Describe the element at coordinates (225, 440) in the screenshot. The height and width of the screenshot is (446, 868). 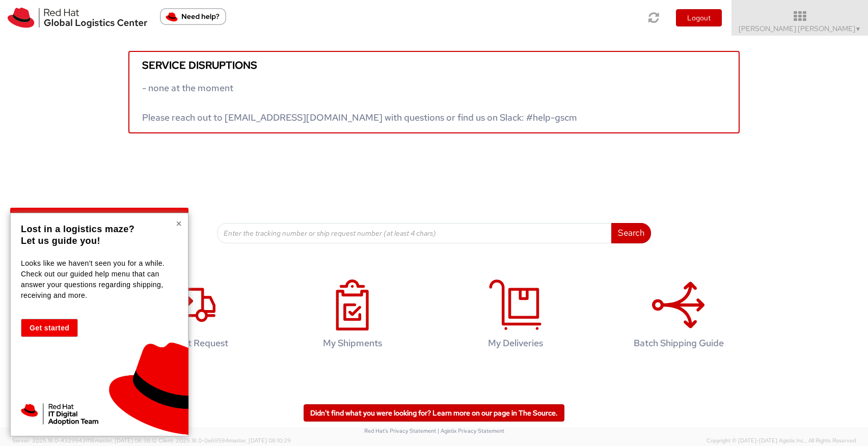
I see `span: Client: 2025.18.0-0e69584` at that location.